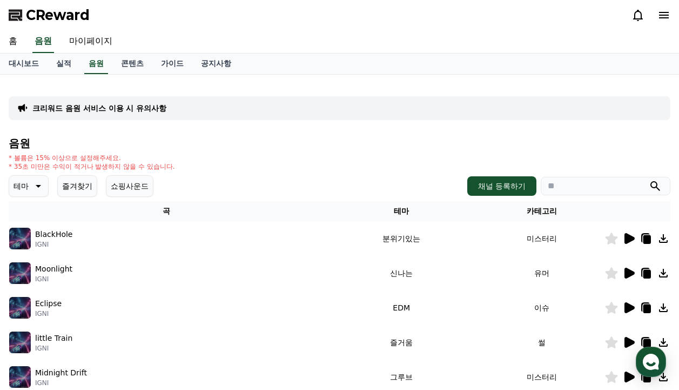 Image resolution: width=679 pixels, height=390 pixels. Describe the element at coordinates (542, 342) in the screenshot. I see `td: 썰` at that location.